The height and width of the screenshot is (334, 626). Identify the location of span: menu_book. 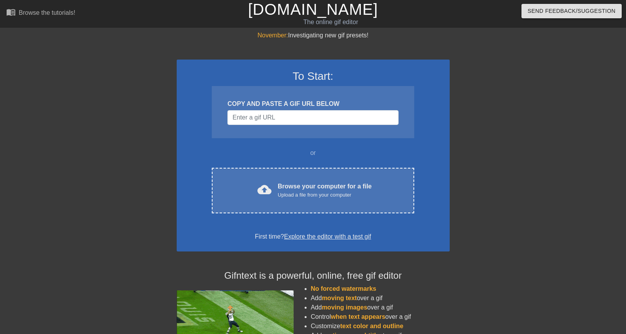
(11, 12).